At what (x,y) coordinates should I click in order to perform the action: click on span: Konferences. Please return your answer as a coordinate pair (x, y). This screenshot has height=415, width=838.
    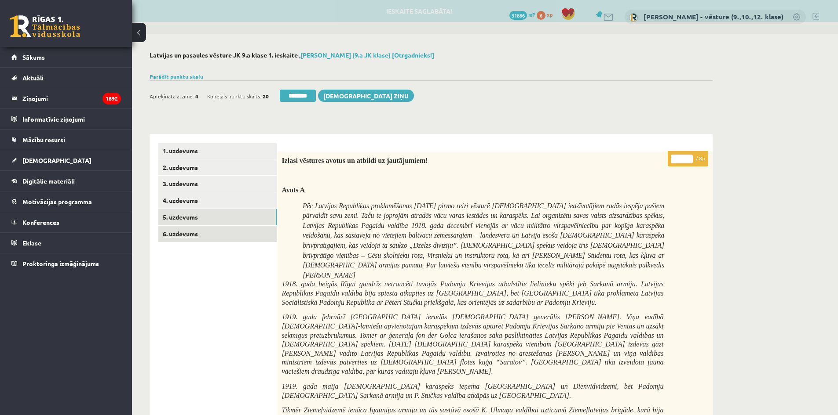
    Looking at the image, I should click on (41, 222).